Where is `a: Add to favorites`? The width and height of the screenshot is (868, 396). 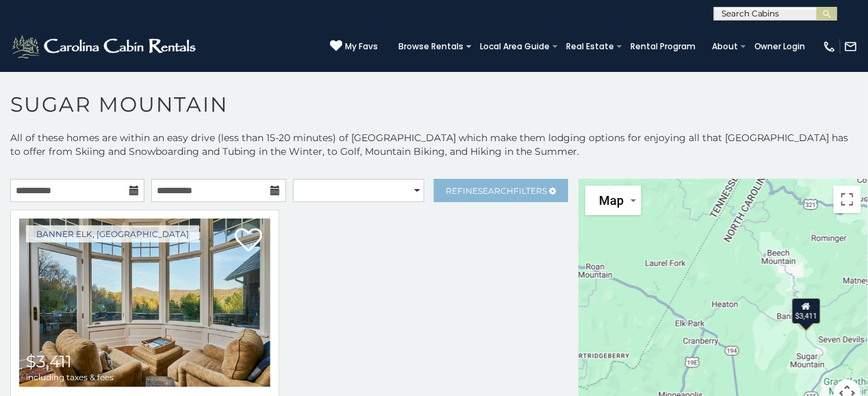 a: Add to favorites is located at coordinates (248, 241).